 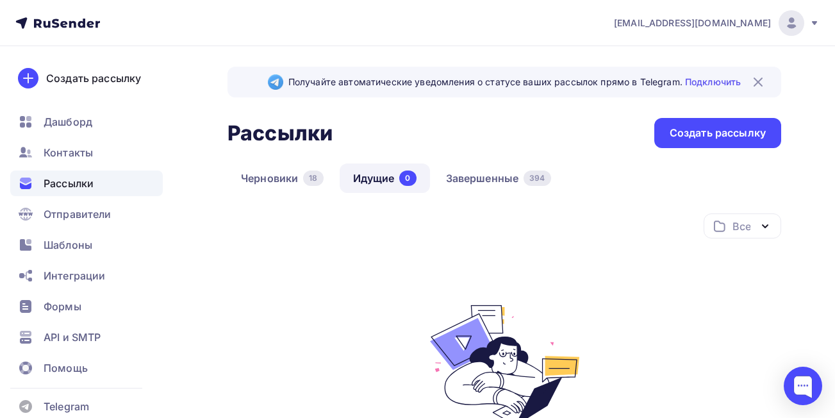 What do you see at coordinates (515, 82) in the screenshot?
I see `span: Получайте автоматические уведомления о статусе ваших рассылок прямо в Telegram.` at bounding box center [515, 82].